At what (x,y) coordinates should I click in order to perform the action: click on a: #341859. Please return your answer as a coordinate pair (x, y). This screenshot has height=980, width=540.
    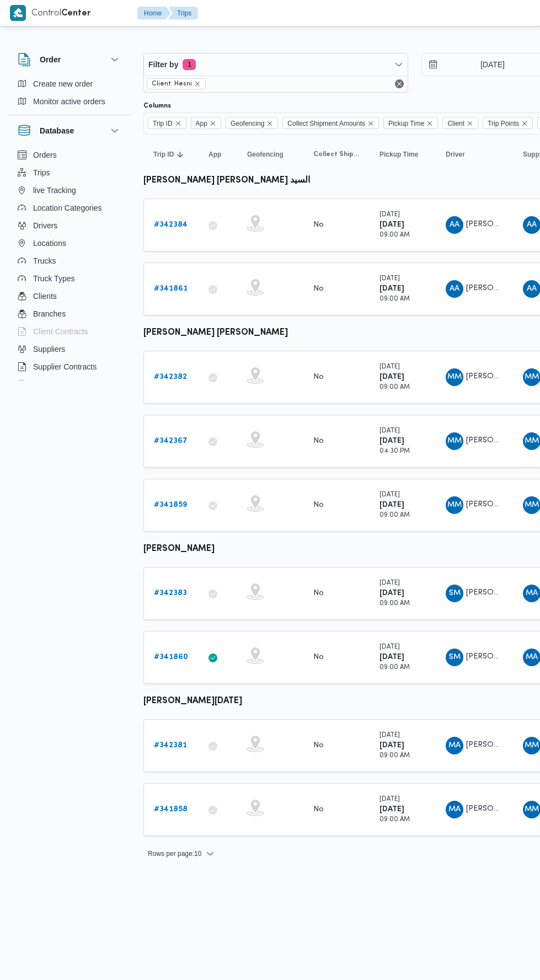
    Looking at the image, I should click on (170, 505).